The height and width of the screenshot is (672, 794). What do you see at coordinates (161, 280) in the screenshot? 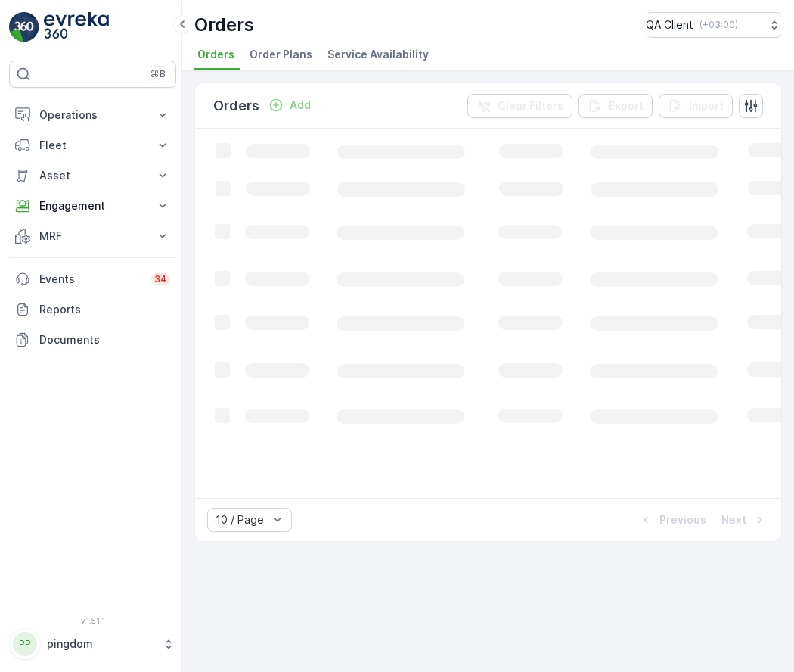
I see `p: 34` at bounding box center [161, 280].